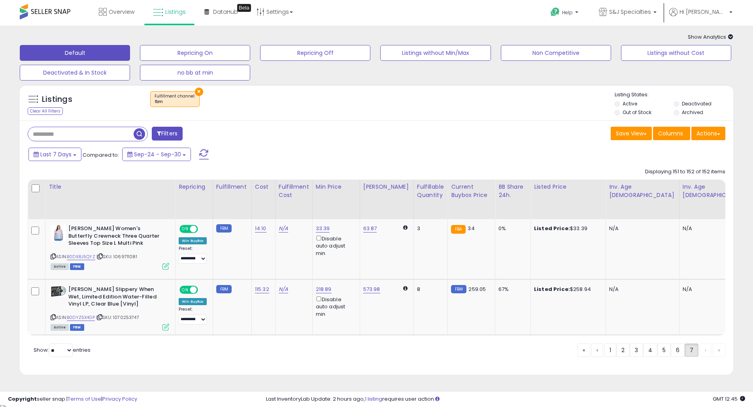 The height and width of the screenshot is (407, 753). Describe the element at coordinates (676, 53) in the screenshot. I see `button: Listings without Cost` at that location.